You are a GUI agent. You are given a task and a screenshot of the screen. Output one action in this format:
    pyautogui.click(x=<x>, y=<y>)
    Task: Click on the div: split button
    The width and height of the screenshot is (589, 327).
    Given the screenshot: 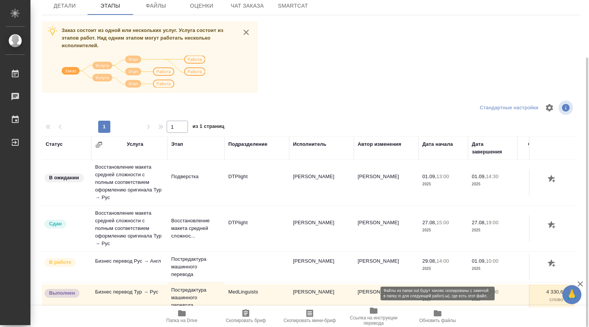 What is the action you would take?
    pyautogui.click(x=509, y=108)
    